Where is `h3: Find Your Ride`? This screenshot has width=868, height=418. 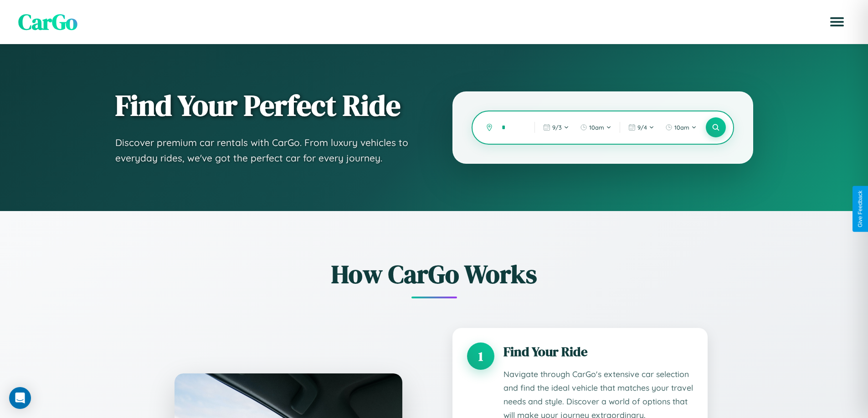
h3: Find Your Ride is located at coordinates (598, 352).